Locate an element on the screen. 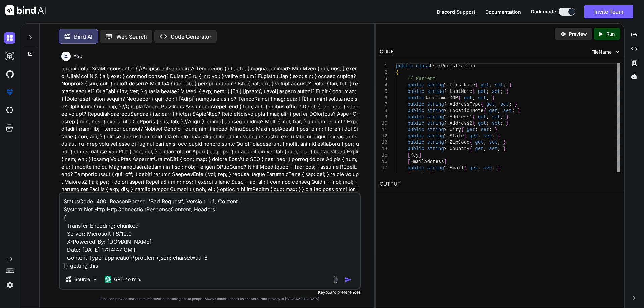 This screenshot has height=308, width=644. div: 5 is located at coordinates (383, 91).